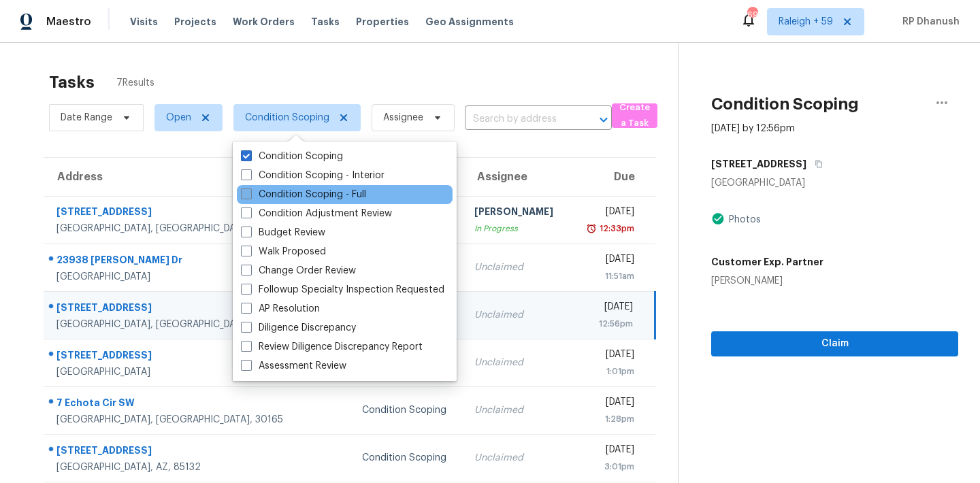 The image size is (980, 483). Describe the element at coordinates (292, 156) in the screenshot. I see `label: Condition Scoping` at that location.